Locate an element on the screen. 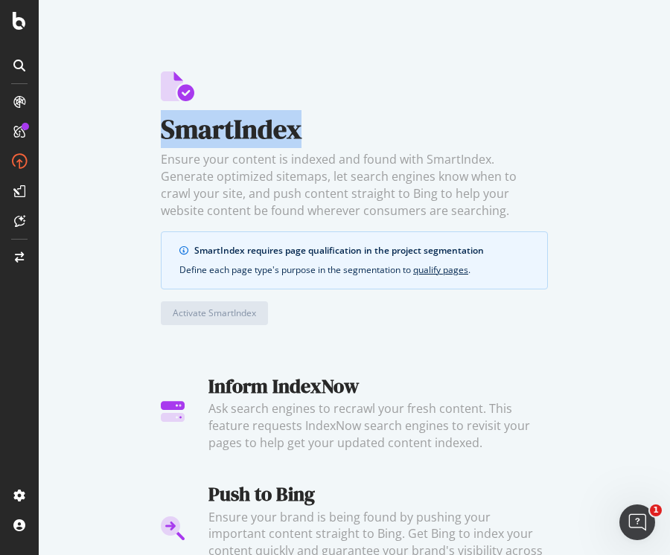 The height and width of the screenshot is (555, 670). div: Push to Bing is located at coordinates (378, 494).